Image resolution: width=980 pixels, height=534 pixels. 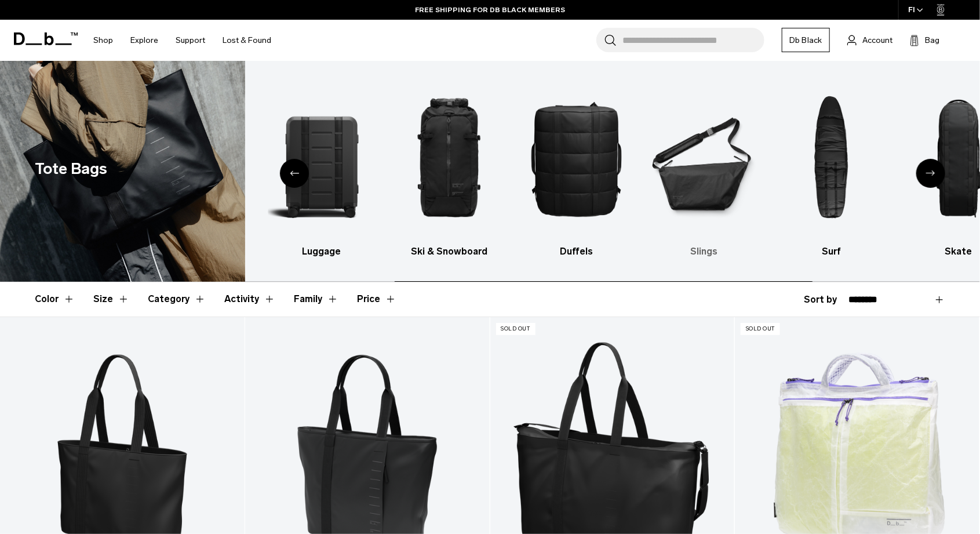 I want to click on div: Next slide, so click(x=931, y=173).